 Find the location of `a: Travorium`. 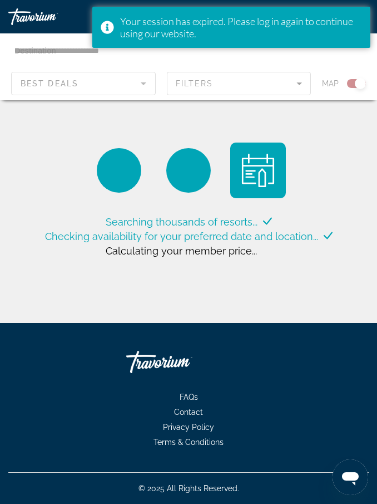

a: Travorium is located at coordinates (50, 17).